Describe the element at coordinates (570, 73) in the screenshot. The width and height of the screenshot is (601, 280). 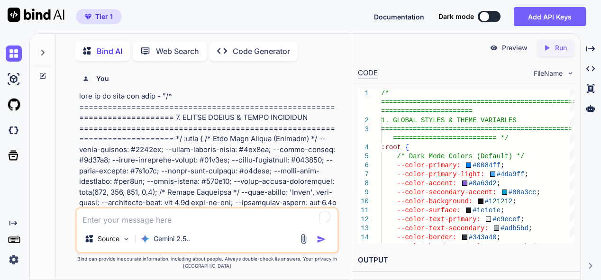
I see `img: chevron down` at that location.